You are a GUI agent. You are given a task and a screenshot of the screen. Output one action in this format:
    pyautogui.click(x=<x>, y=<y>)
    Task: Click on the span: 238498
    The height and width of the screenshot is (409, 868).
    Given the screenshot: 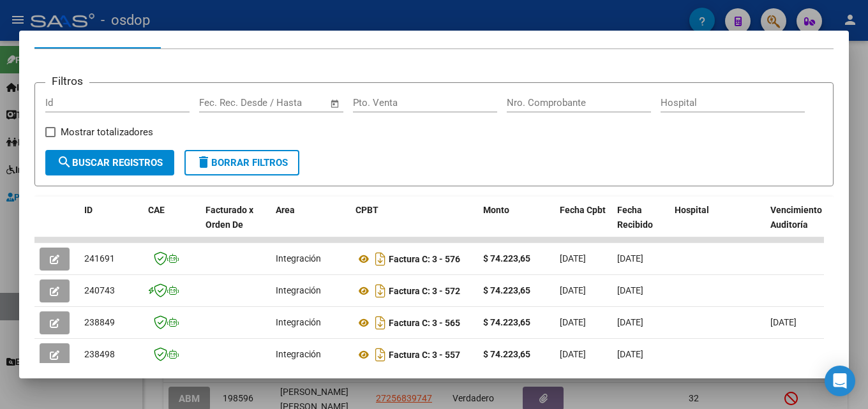 What is the action you would take?
    pyautogui.click(x=100, y=354)
    